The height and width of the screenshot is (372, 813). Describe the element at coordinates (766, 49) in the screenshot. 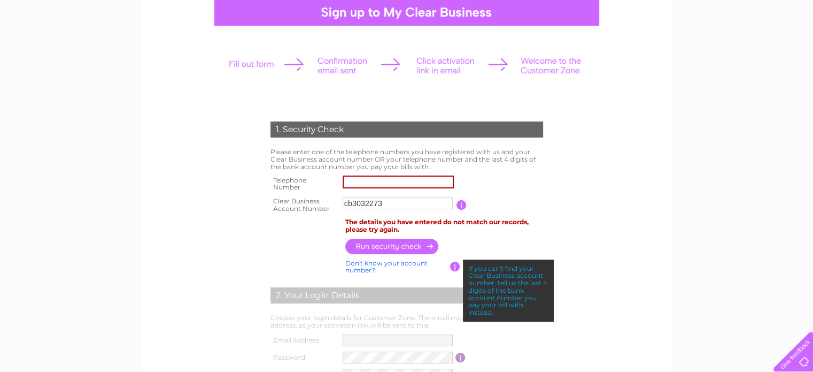

I see `a: Blog` at that location.